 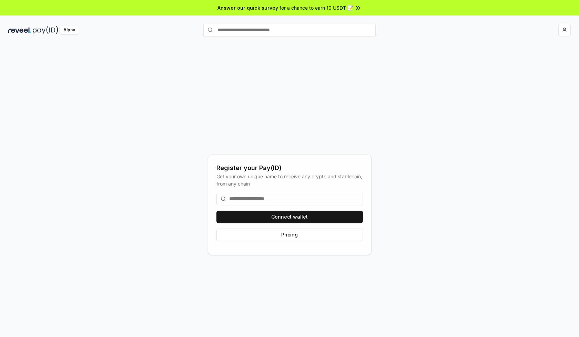 I want to click on img: pay_id, so click(x=45, y=30).